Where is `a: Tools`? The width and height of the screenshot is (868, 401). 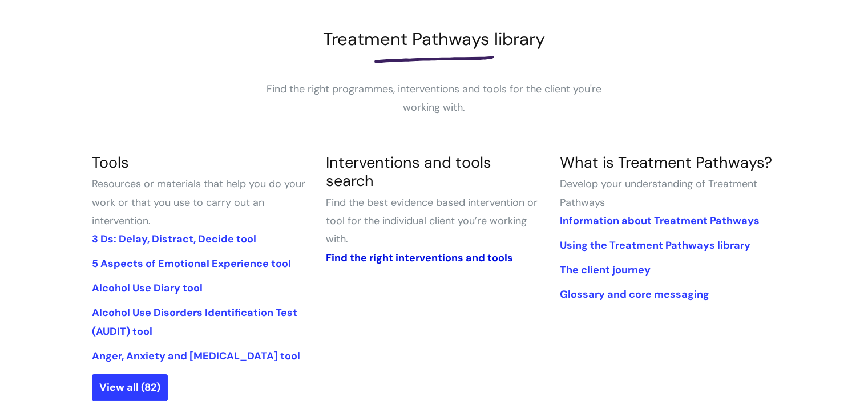 a: Tools is located at coordinates (110, 162).